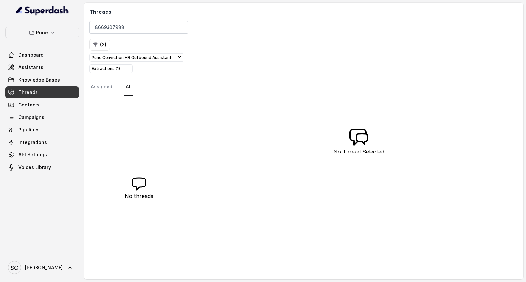 The height and width of the screenshot is (282, 526). What do you see at coordinates (42, 33) in the screenshot?
I see `p: Pune` at bounding box center [42, 33].